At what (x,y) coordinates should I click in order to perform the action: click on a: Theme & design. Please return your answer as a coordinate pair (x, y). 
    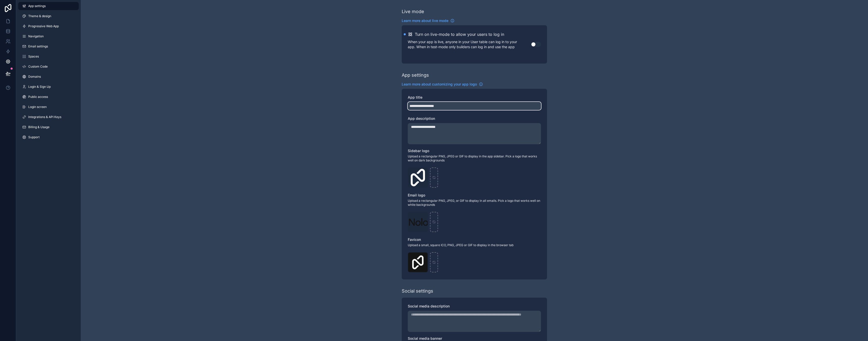
    Looking at the image, I should click on (49, 16).